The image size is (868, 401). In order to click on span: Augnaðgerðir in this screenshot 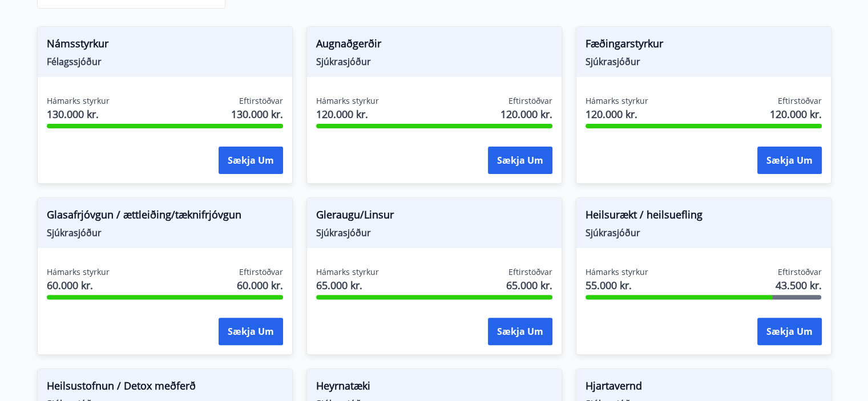, I will do `click(434, 46)`.